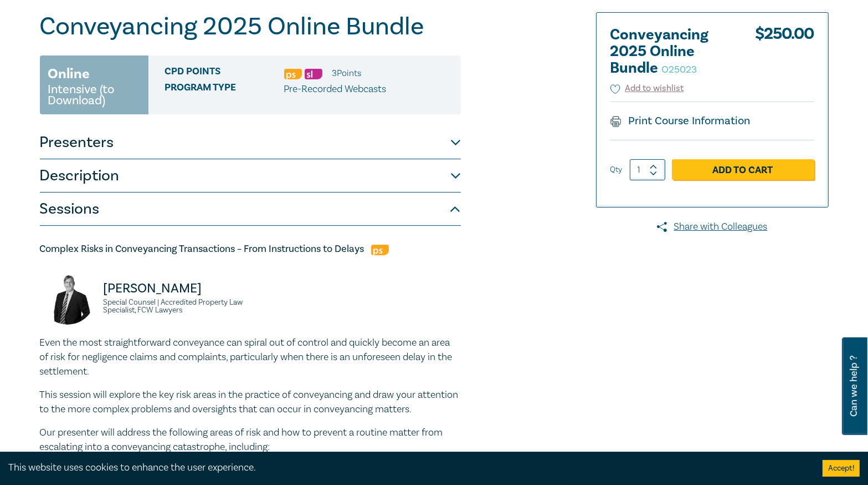  Describe the element at coordinates (224, 73) in the screenshot. I see `span: CPD Points` at that location.